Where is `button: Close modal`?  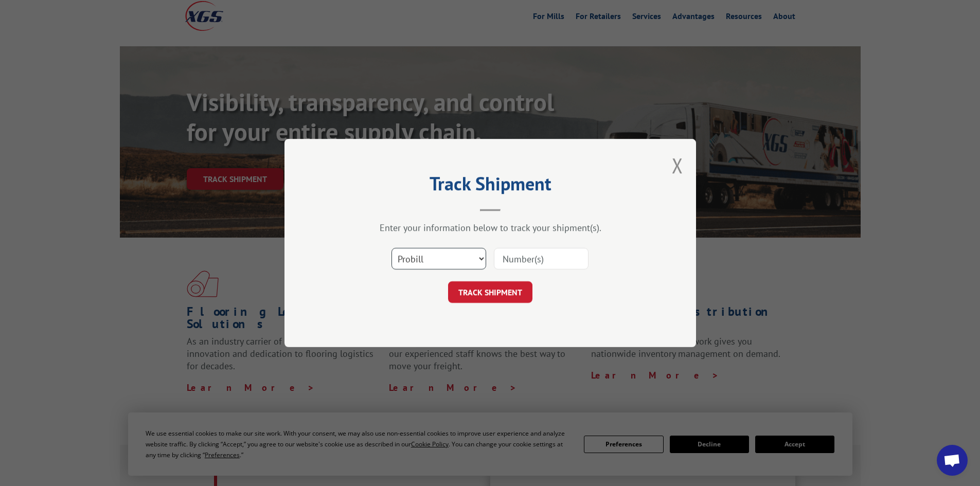
button: Close modal is located at coordinates (677, 165).